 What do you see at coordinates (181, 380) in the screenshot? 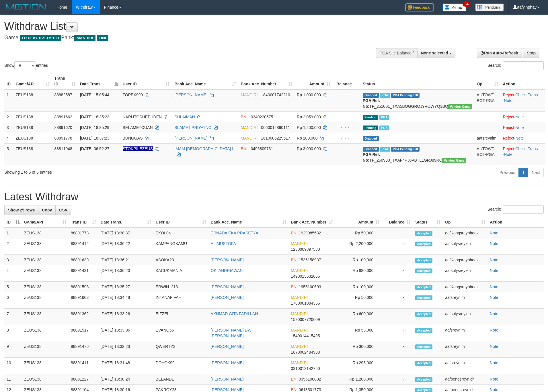
I see `td: BELANDE` at bounding box center [181, 380].